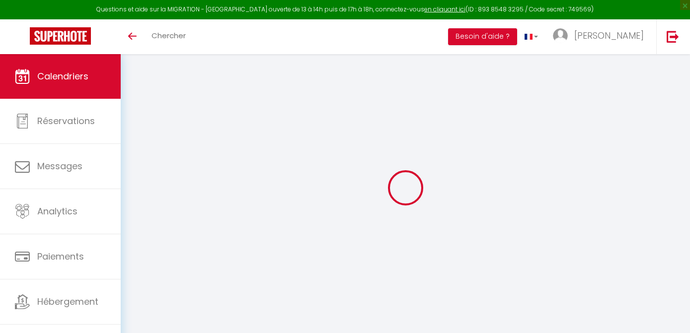  I want to click on span: Calendriers, so click(63, 76).